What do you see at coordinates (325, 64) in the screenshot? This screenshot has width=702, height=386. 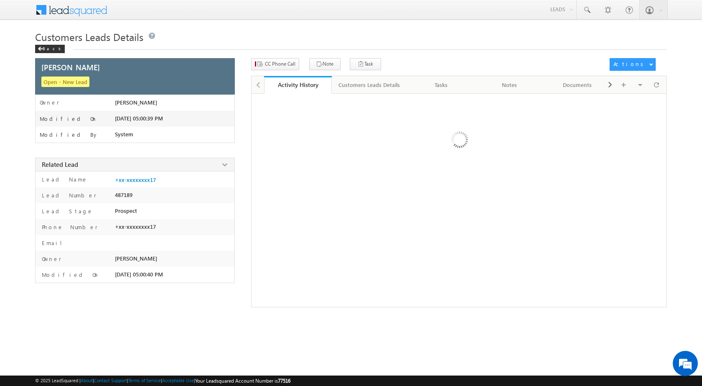 I see `button: Note` at bounding box center [325, 64].